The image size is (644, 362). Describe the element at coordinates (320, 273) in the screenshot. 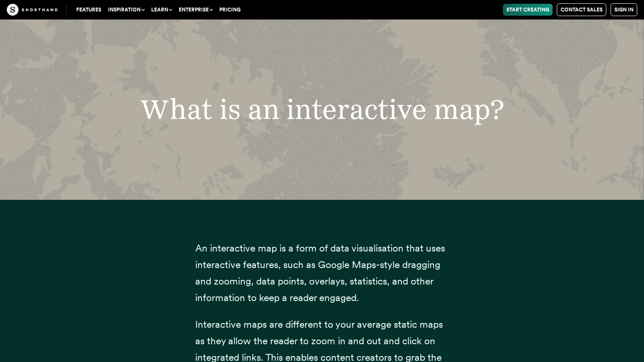

I see `span: An interactive map is a form of data visualisation that uses interactive features, such as Google...` at that location.